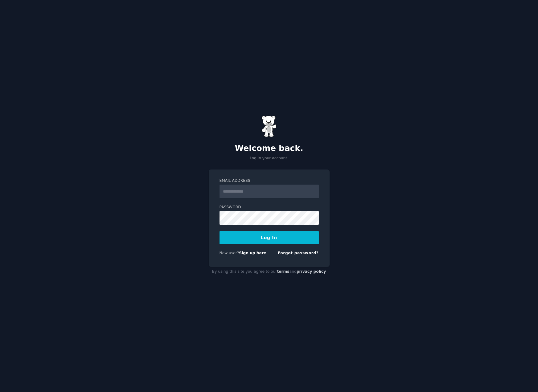  Describe the element at coordinates (253, 253) in the screenshot. I see `a: Sign up here` at that location.